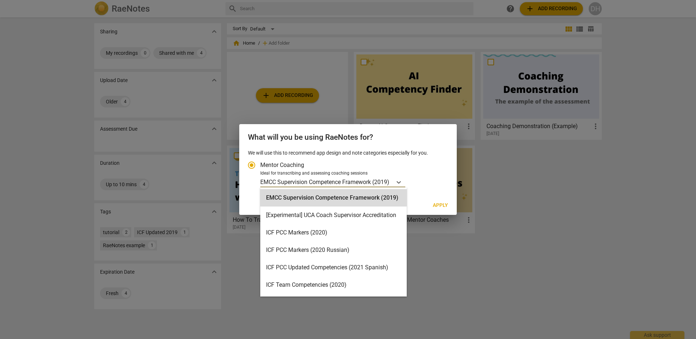 The image size is (696, 339). I want to click on div: Ideal for transcribing and assessing coaching sessions, so click(353, 173).